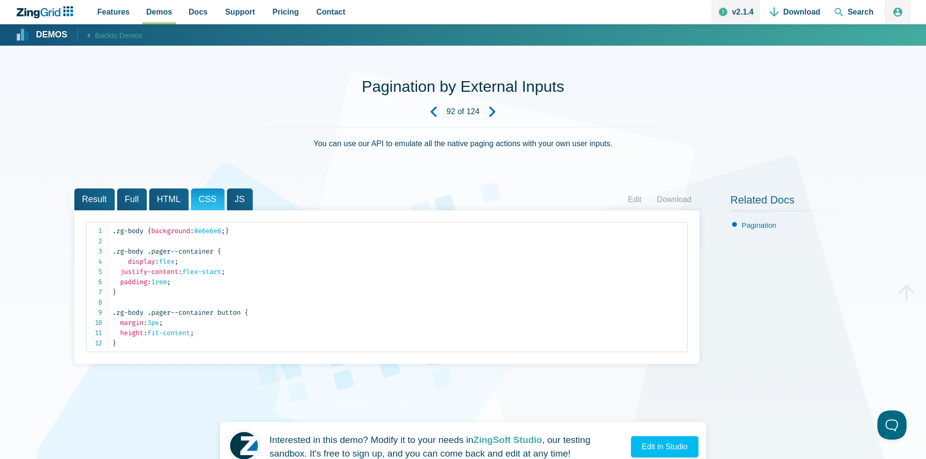  I want to click on a: ZingChart Logo. Click to return to the homepage, so click(47, 12).